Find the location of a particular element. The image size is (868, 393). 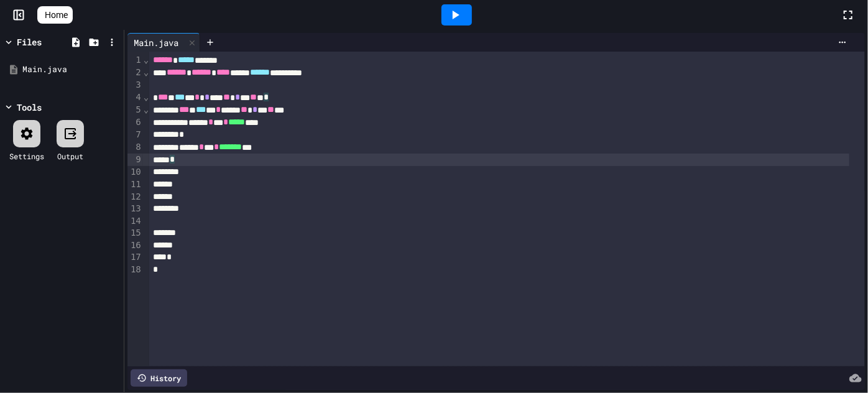

div: 10 is located at coordinates (135, 173).